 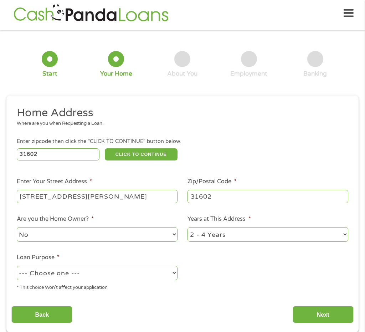 What do you see at coordinates (42, 315) in the screenshot?
I see `input: Back` at bounding box center [42, 315].